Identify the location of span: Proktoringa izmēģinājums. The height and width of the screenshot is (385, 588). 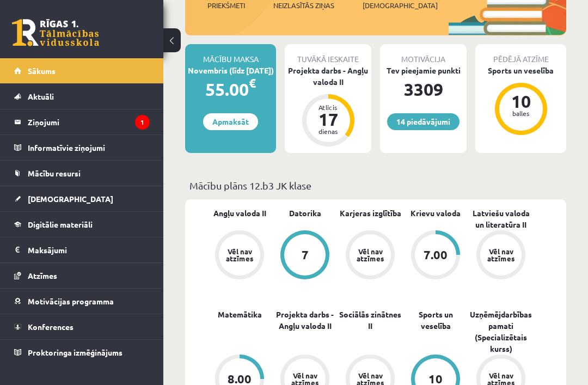
(75, 352).